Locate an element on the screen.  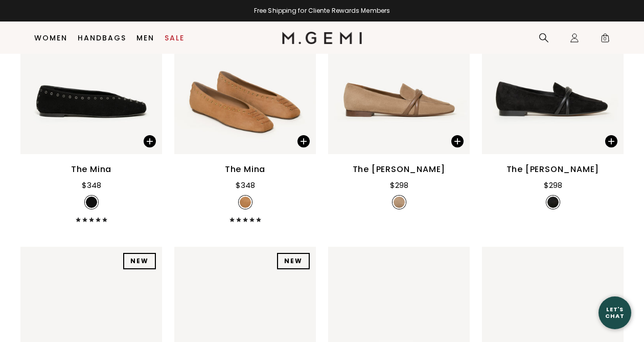
img: v_7396490084411_SWATCH_50x.jpg is located at coordinates (553, 202).